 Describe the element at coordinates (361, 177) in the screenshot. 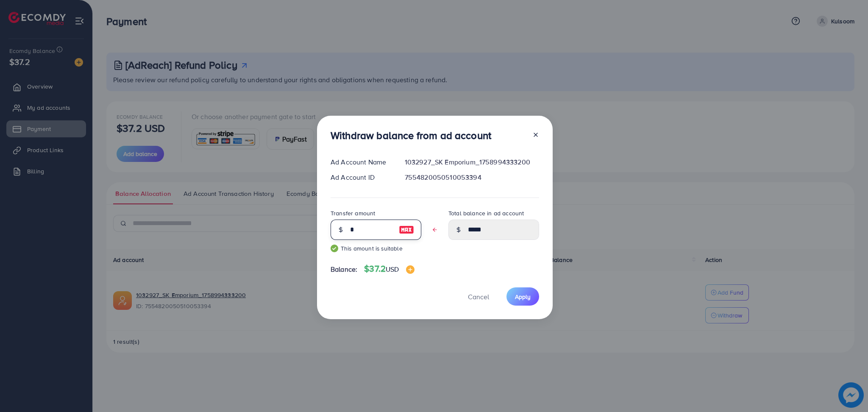

I see `div: Ad Account ID` at that location.